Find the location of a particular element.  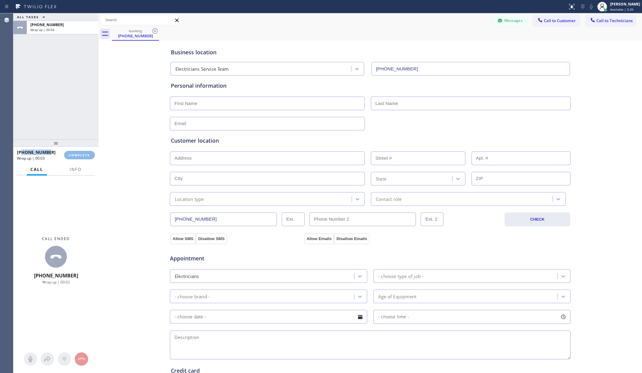

span: Call is located at coordinates (37, 170).